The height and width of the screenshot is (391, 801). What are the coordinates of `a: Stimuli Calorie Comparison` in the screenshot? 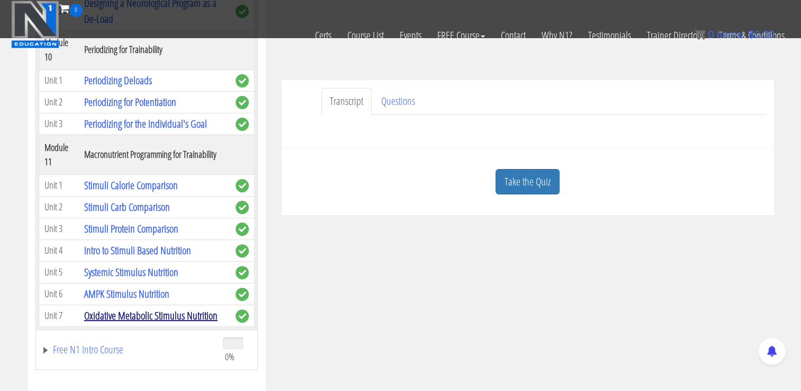 It's located at (131, 185).